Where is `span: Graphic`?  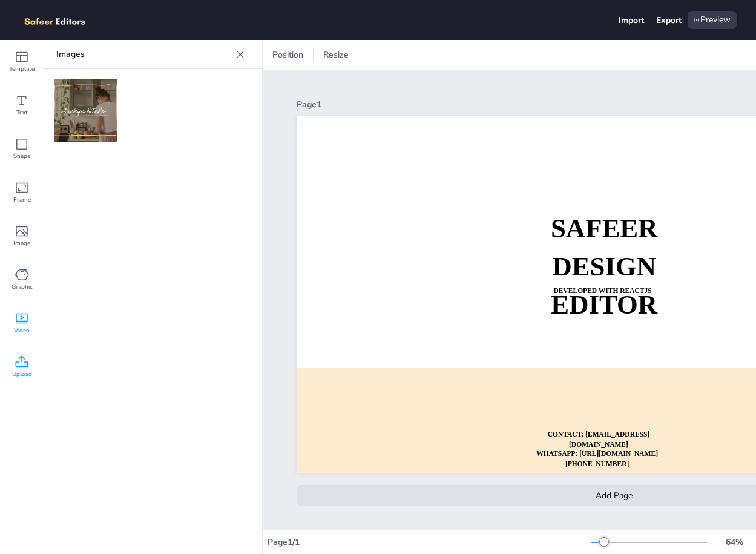
span: Graphic is located at coordinates (22, 287).